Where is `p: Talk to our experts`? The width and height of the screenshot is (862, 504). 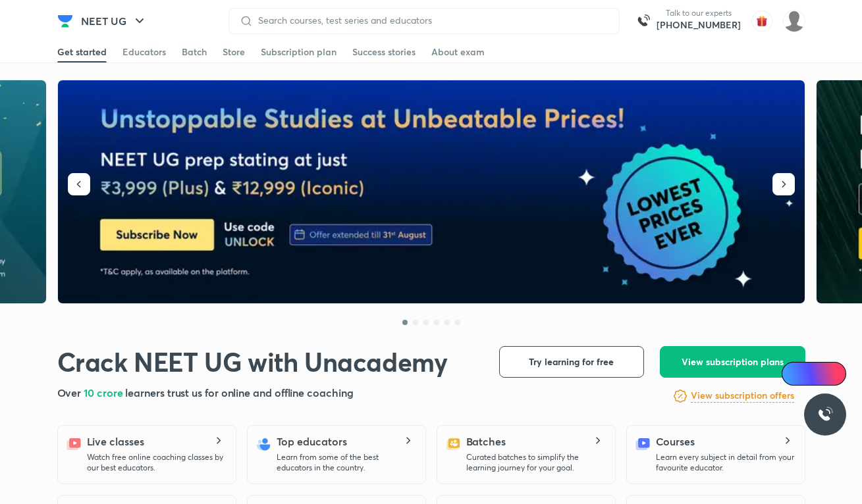
p: Talk to our experts is located at coordinates (698, 13).